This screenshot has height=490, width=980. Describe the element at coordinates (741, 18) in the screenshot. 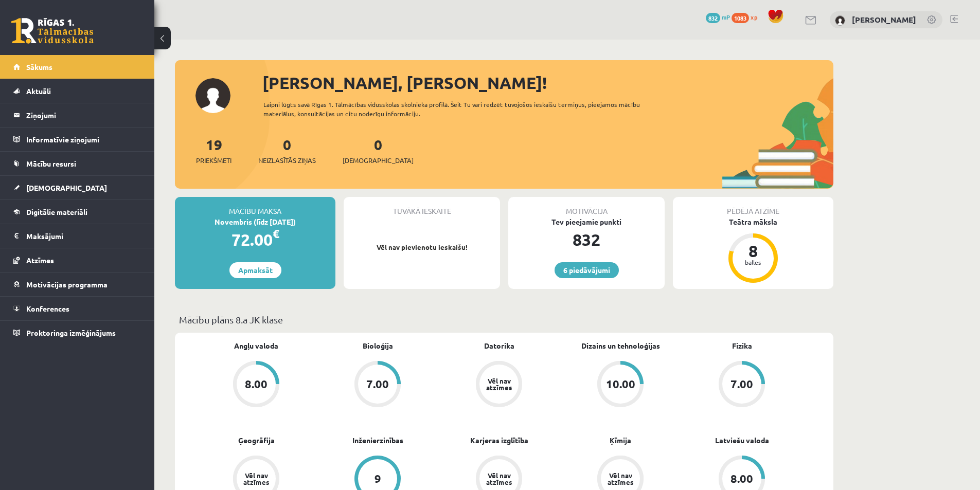

I see `span: 1083` at that location.